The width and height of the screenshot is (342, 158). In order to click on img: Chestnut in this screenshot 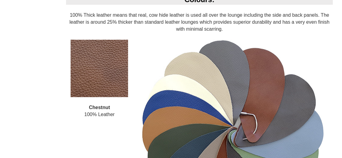, I will do `click(99, 68)`.